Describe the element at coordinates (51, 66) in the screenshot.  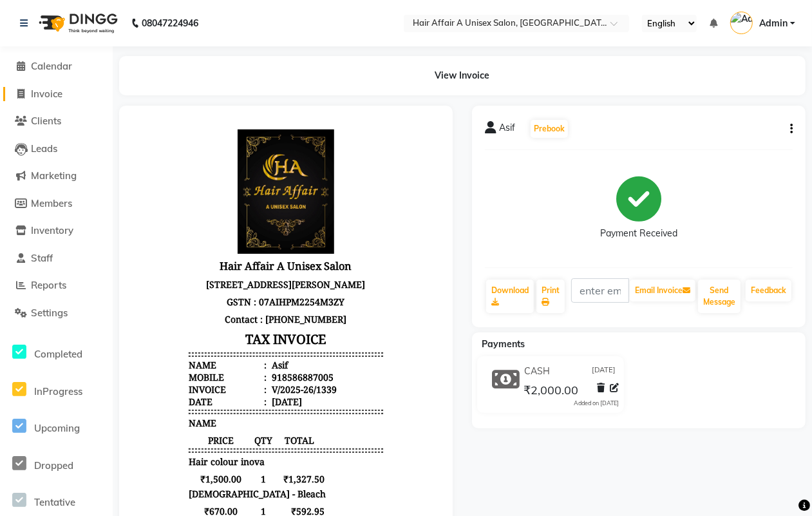
I see `span: Calendar` at that location.